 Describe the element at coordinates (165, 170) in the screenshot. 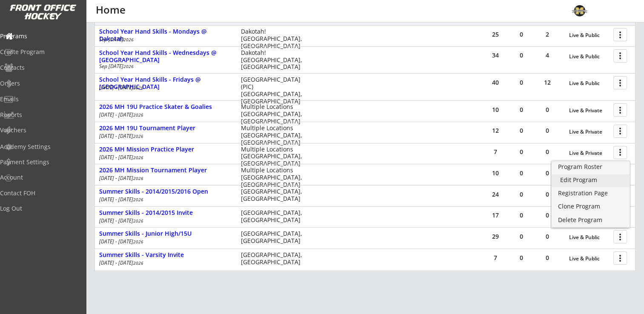

I see `div: 2026 MH Mission Tournament Player` at that location.